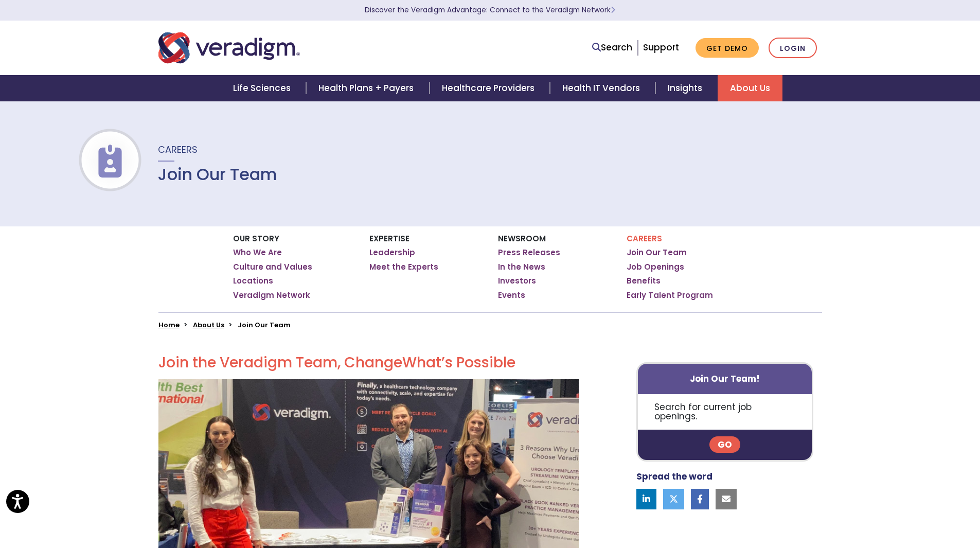 Image resolution: width=980 pixels, height=548 pixels. What do you see at coordinates (655, 267) in the screenshot?
I see `a: Job Openings` at bounding box center [655, 267].